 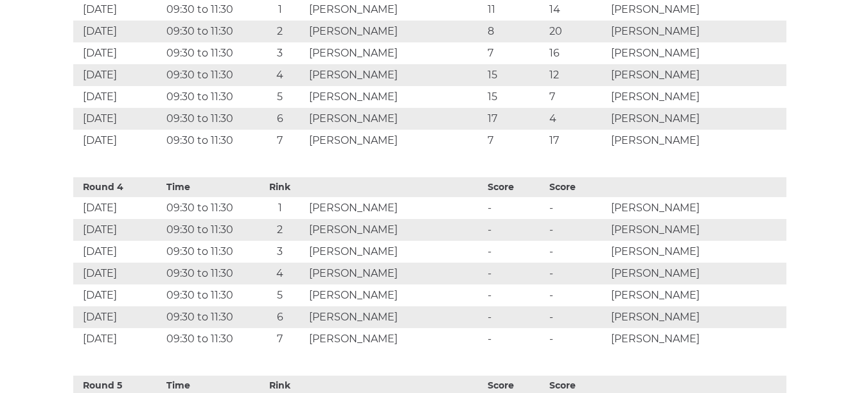 What do you see at coordinates (577, 31) in the screenshot?
I see `td: 20` at bounding box center [577, 31].